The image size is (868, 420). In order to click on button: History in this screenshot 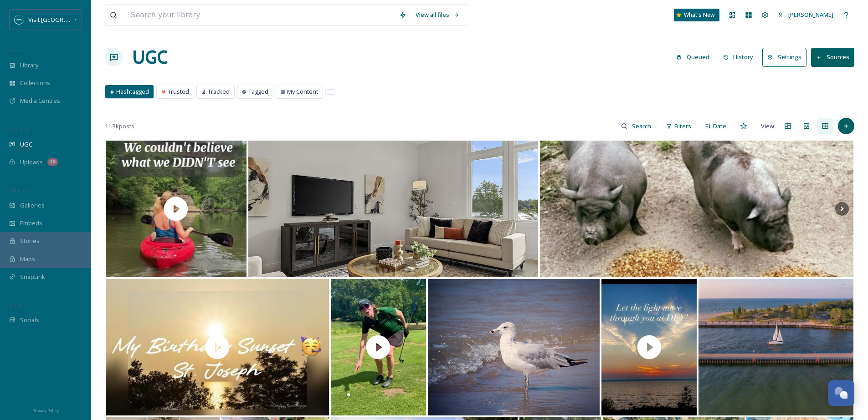, I will do `click(738, 57)`.